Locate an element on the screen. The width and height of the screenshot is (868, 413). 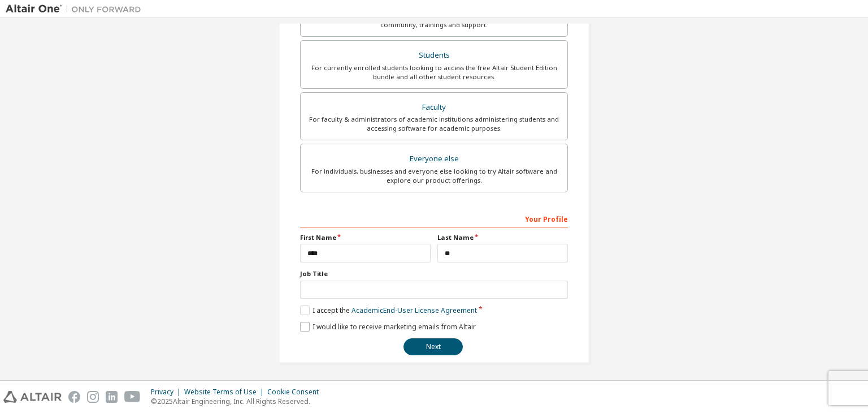
div: For faculty & administrators of academic institutions administering students and accessing softwa... is located at coordinates (434, 124).